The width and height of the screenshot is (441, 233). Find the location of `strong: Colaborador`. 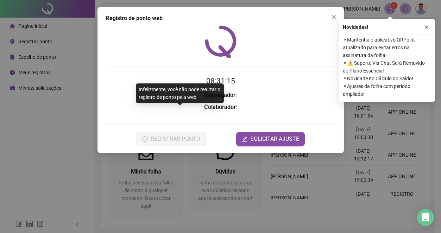

strong: Colaborador is located at coordinates (220, 107).